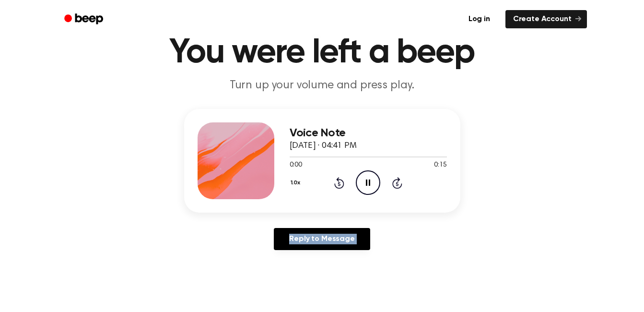 This screenshot has width=644, height=312. What do you see at coordinates (546, 19) in the screenshot?
I see `a: Create Account` at bounding box center [546, 19].